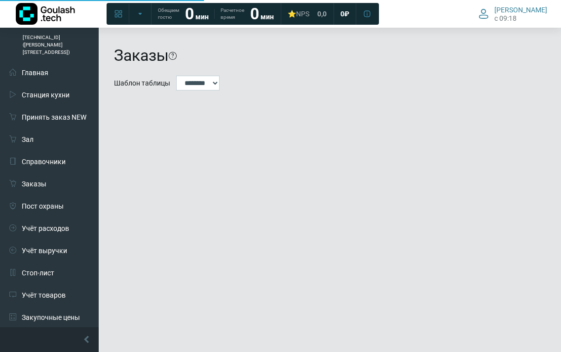 This screenshot has width=561, height=352. Describe the element at coordinates (303, 14) in the screenshot. I see `span: NPS` at that location.